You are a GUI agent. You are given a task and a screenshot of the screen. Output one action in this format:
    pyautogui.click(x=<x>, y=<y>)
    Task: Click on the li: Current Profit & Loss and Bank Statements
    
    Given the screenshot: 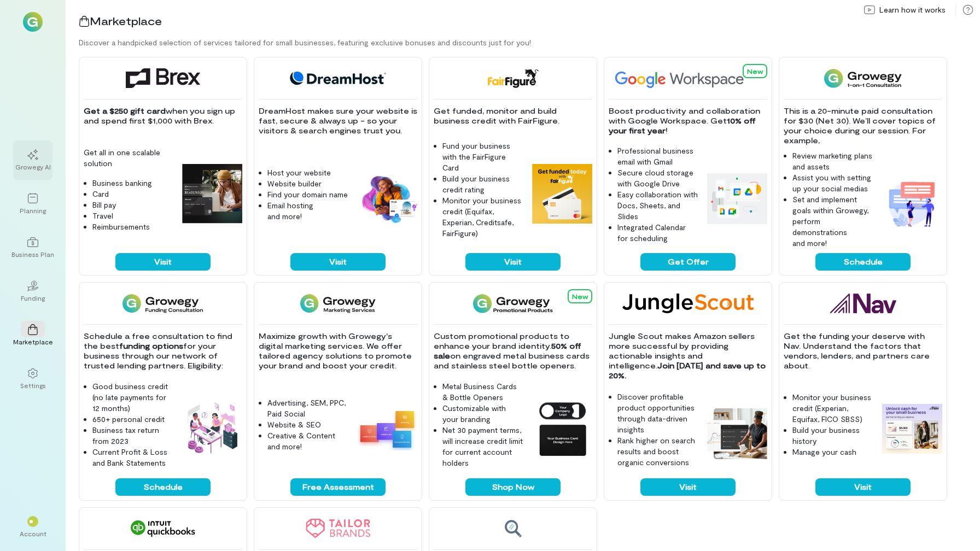 What is the action you would take?
    pyautogui.click(x=133, y=457)
    